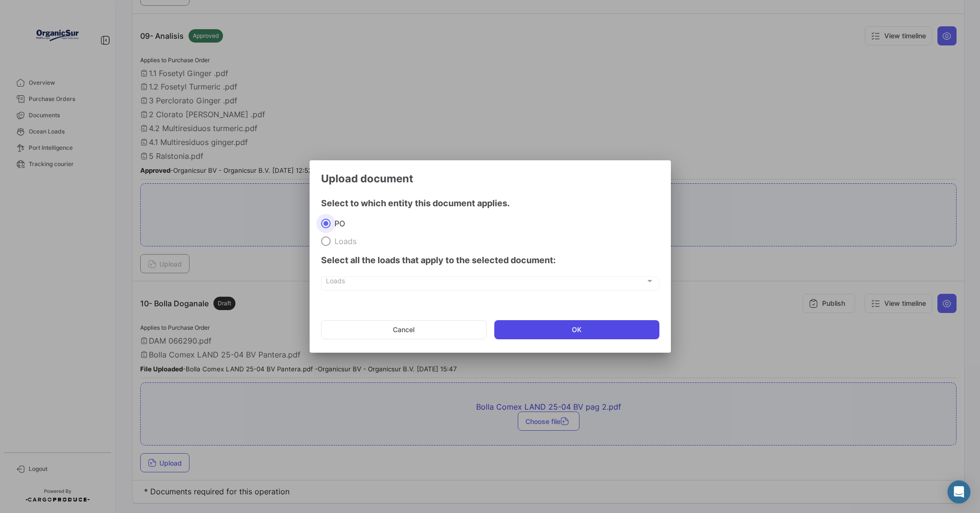 This screenshot has height=513, width=980. What do you see at coordinates (959, 492) in the screenshot?
I see `div: Abrir Intercom Messenger` at bounding box center [959, 492].